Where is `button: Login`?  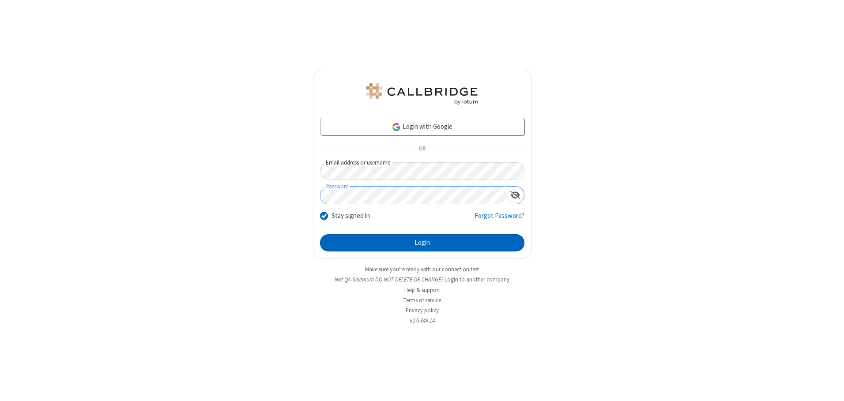
button: Login is located at coordinates (422, 243).